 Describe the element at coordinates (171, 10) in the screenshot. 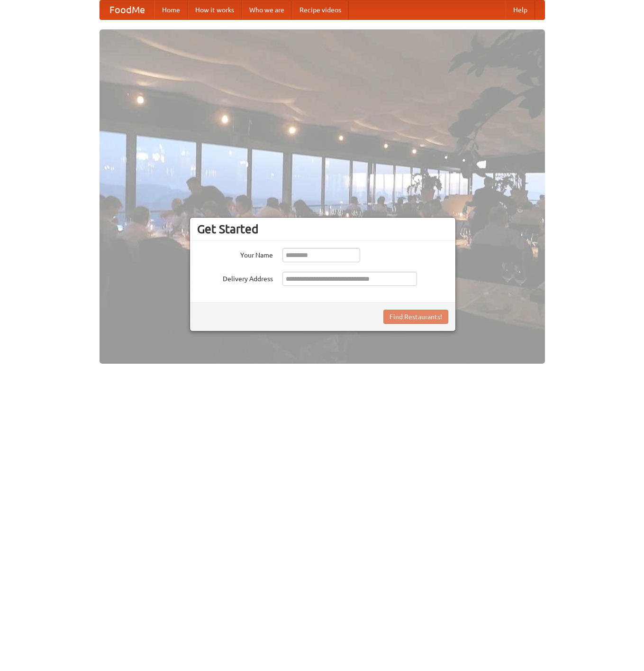

I see `a: Home` at that location.